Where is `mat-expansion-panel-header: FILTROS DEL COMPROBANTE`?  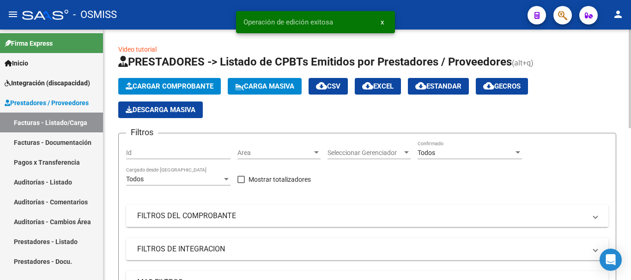 mat-expansion-panel-header: FILTROS DEL COMPROBANTE is located at coordinates (367, 216).